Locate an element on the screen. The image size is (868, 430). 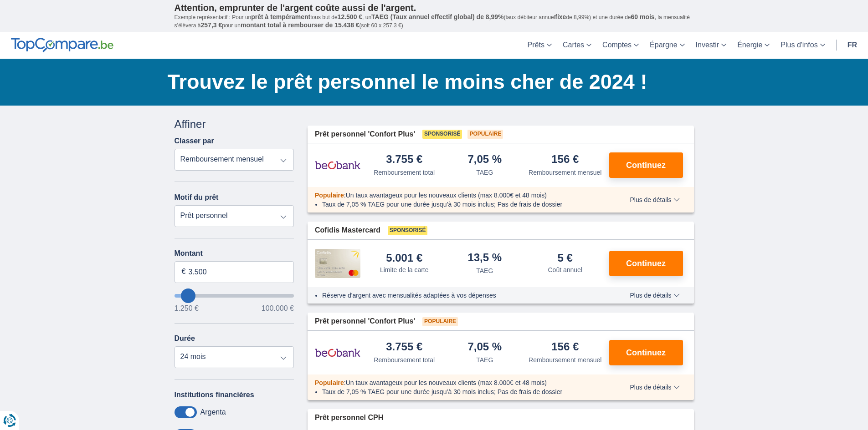
h1: Trouvez le prêt personnel le moins cher de 2024 ! is located at coordinates (430, 82).